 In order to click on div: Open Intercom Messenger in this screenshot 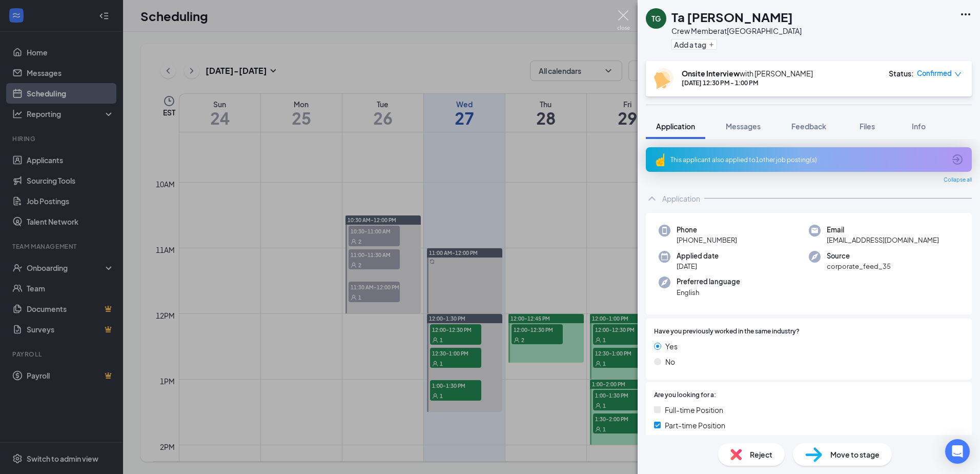, I will do `click(957, 451)`.